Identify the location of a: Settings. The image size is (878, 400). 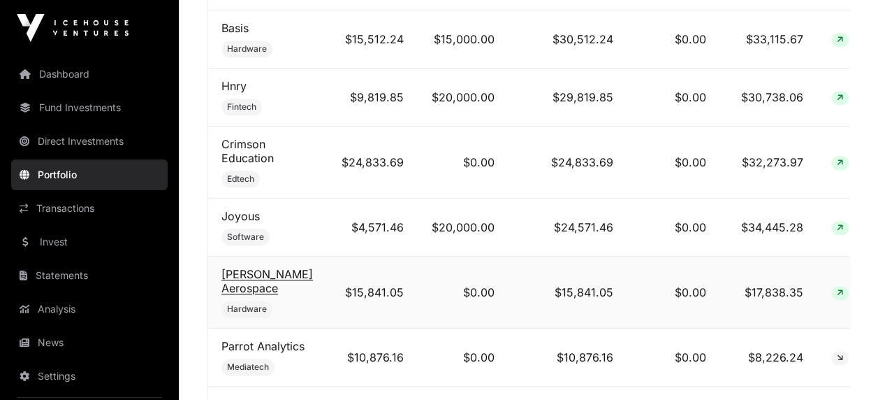
(89, 376).